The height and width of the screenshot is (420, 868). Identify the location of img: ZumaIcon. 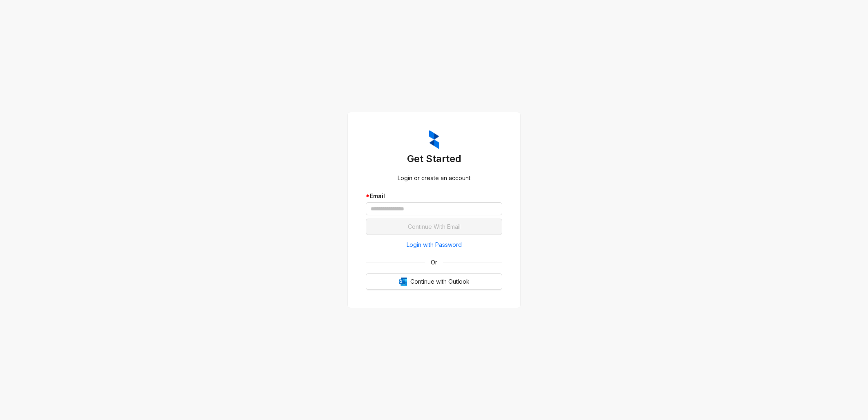
(434, 139).